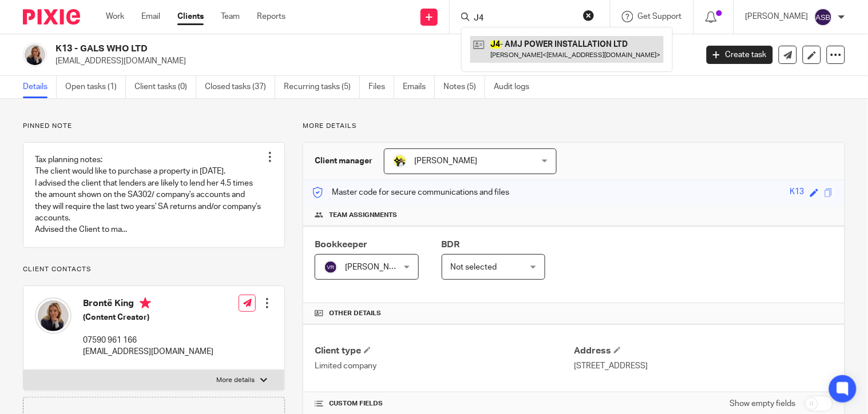 This screenshot has height=414, width=868. What do you see at coordinates (444, 404) in the screenshot?
I see `h4: CUSTOM FIELDS` at bounding box center [444, 404].